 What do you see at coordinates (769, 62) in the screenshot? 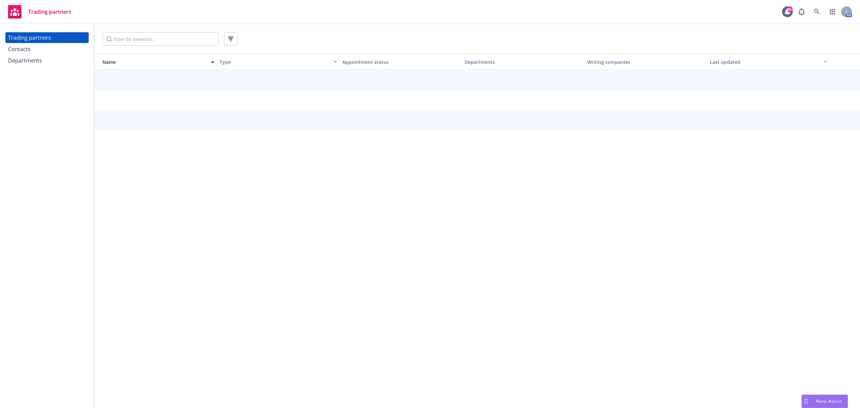
I see `button: Last updated` at bounding box center [769, 62].